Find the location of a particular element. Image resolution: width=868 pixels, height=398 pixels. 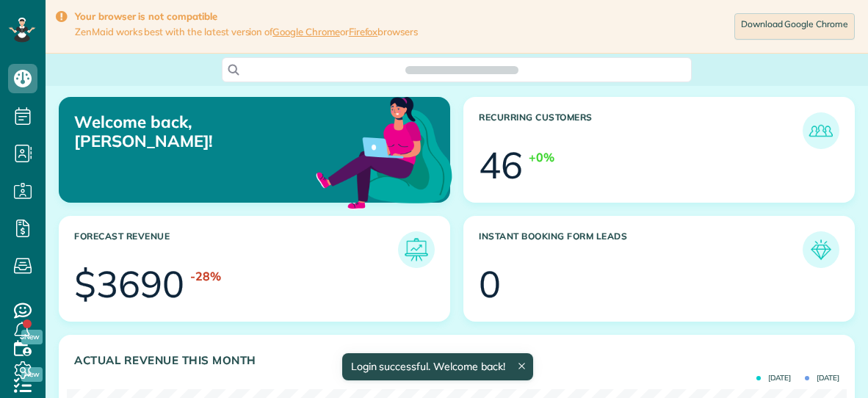

img: icon_recurring_customers-cf858462ba22bcd05b5a5880d41d6543d210077de5bb9ebc9590e49fd87d84ed.png is located at coordinates (821, 131).